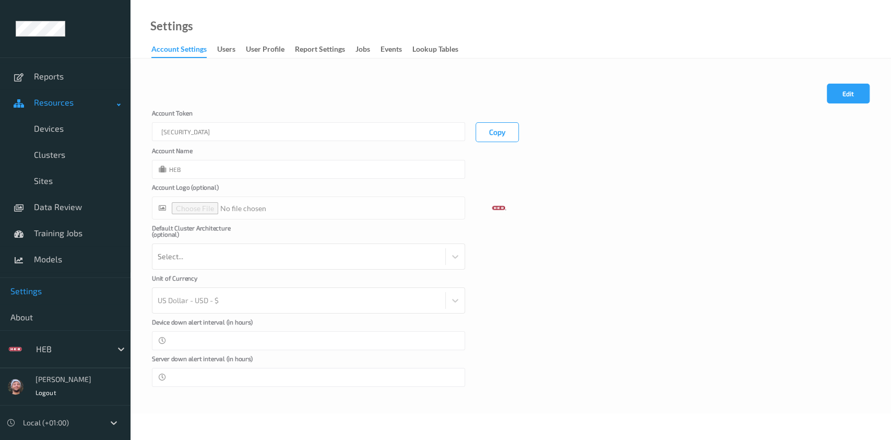  I want to click on label: Account Name, so click(204, 154).